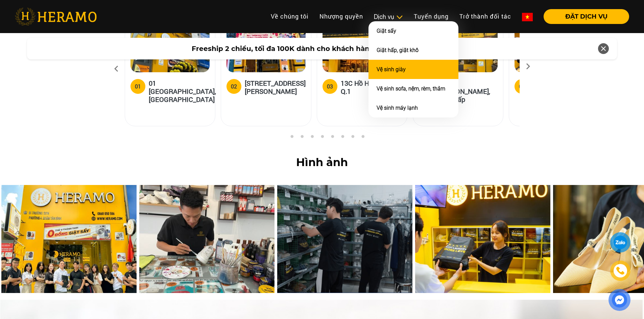 Image resolution: width=644 pixels, height=319 pixels. Describe the element at coordinates (411, 89) in the screenshot. I see `a: Vệ sinh sofa, nệm, rèm, thảm` at that location.